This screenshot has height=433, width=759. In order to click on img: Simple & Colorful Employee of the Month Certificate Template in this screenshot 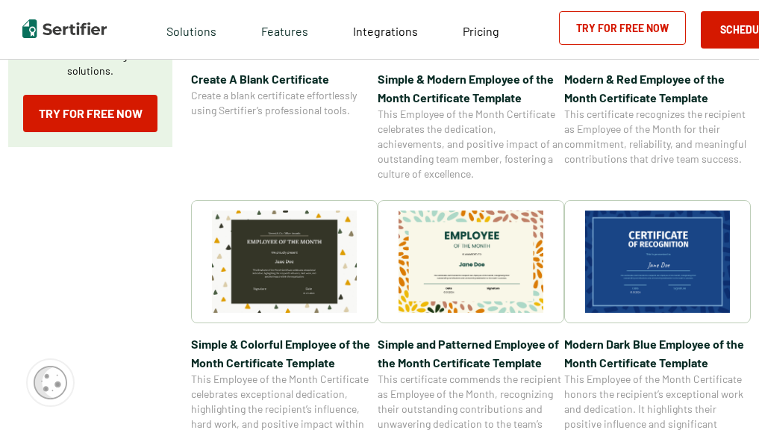, I will do `click(284, 261)`.